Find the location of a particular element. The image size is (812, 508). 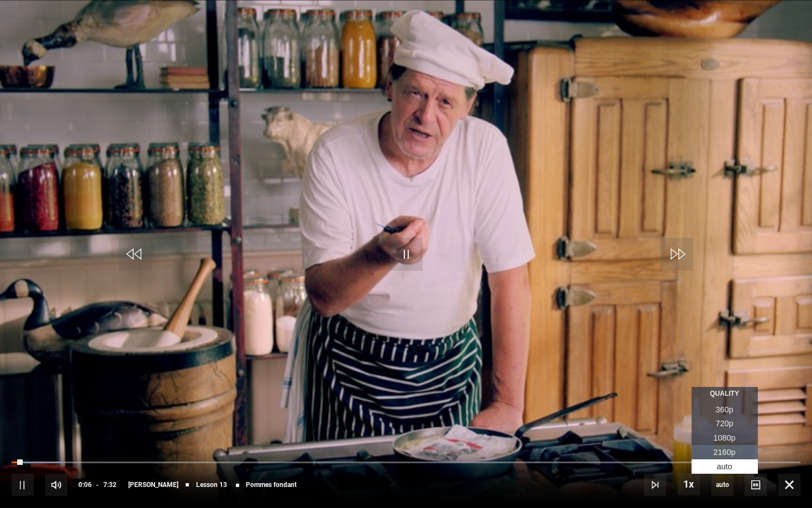

span: Lesson 13 is located at coordinates (212, 485).